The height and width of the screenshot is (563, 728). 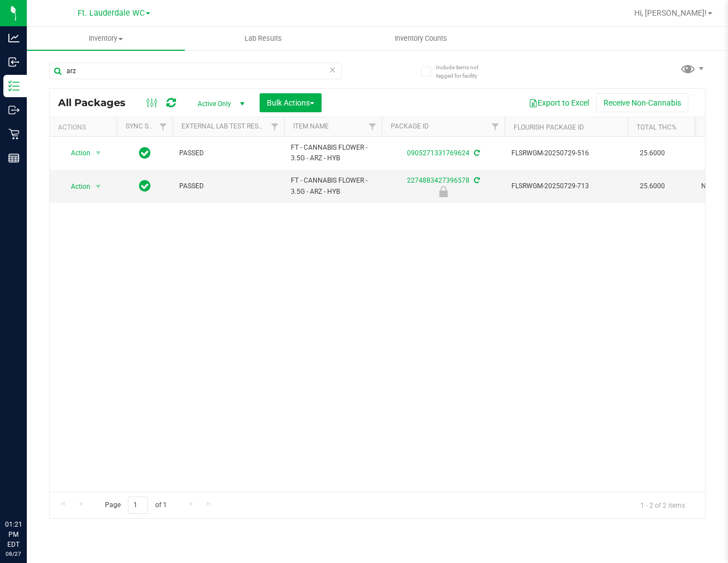 What do you see at coordinates (642, 103) in the screenshot?
I see `button: Receive Non-Cannabis` at bounding box center [642, 103].